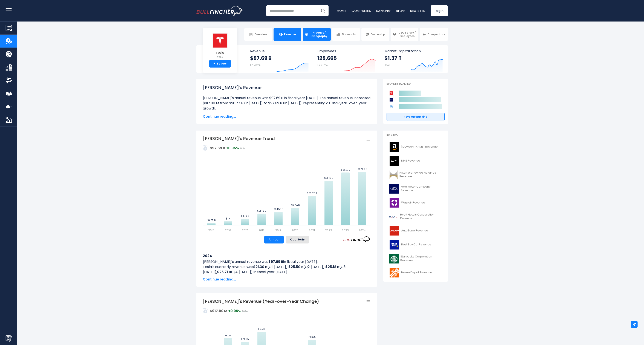  Describe the element at coordinates (244, 339) in the screenshot. I see `text: 67.98%` at that location.